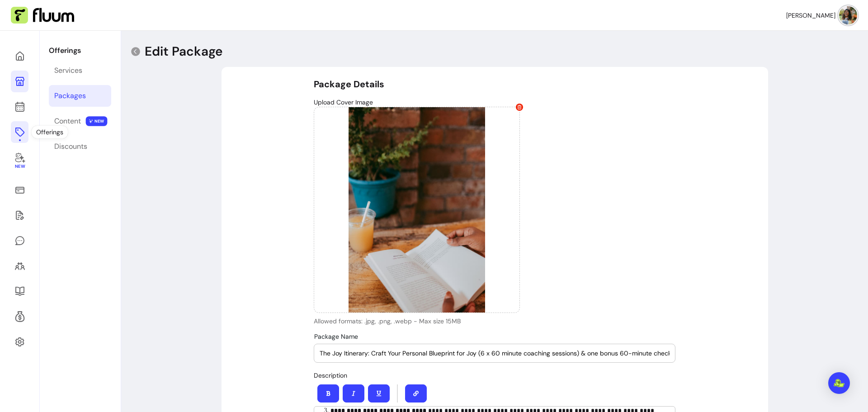 The width and height of the screenshot is (868, 412). What do you see at coordinates (70, 96) in the screenshot?
I see `div: Packages` at bounding box center [70, 96].